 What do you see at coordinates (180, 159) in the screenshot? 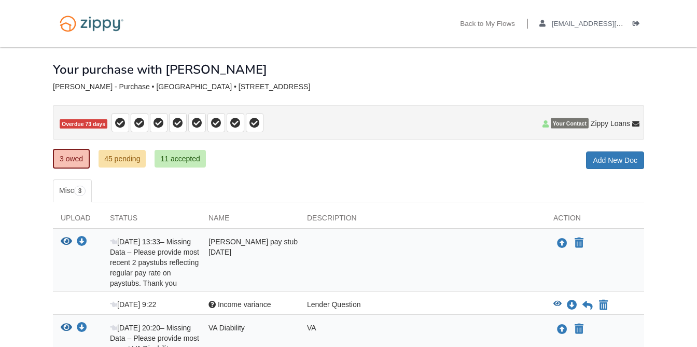
I see `a: 11 accepted` at bounding box center [180, 159].